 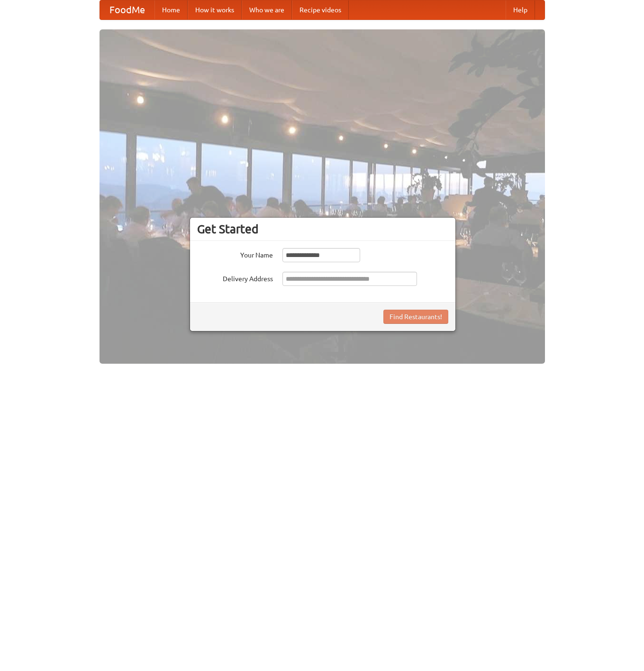 I want to click on label: Delivery Address, so click(x=235, y=278).